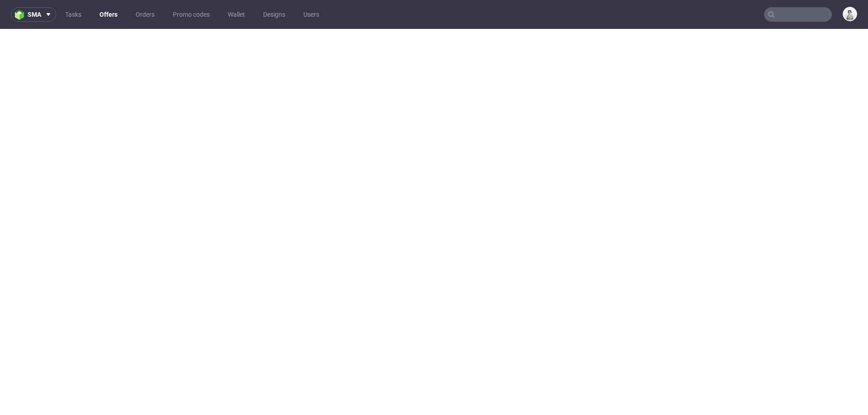 The height and width of the screenshot is (415, 868). What do you see at coordinates (192, 14) in the screenshot?
I see `a: Promo codes` at bounding box center [192, 14].